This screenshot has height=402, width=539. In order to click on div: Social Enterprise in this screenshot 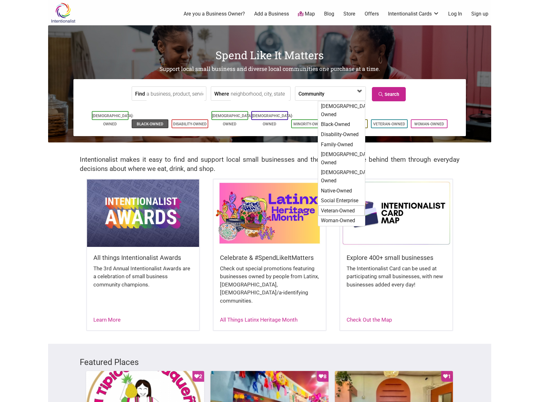, I will do `click(342, 201)`.